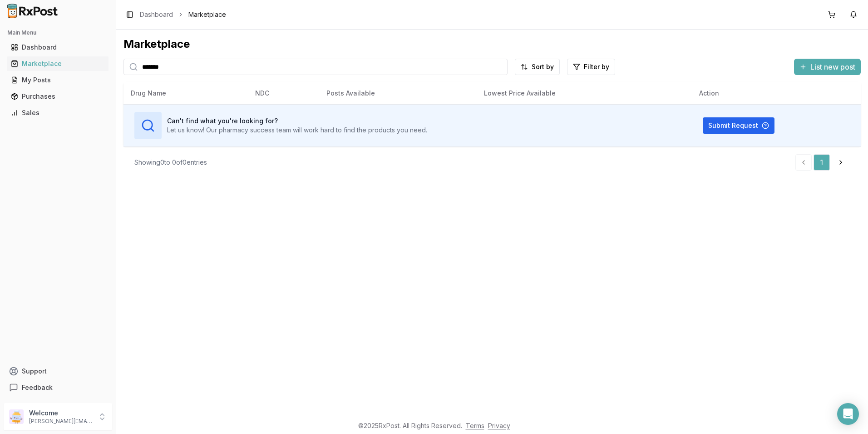  I want to click on button: Sales, so click(58, 113).